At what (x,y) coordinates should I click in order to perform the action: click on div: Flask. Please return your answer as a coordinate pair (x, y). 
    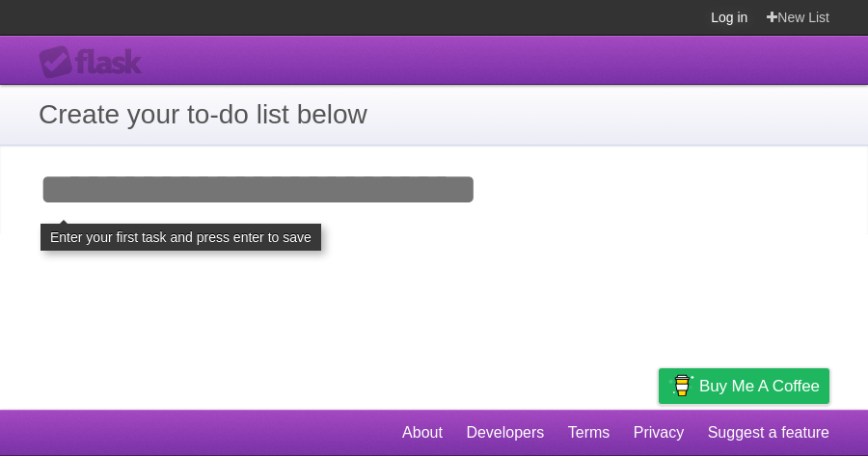
    Looking at the image, I should click on (96, 62).